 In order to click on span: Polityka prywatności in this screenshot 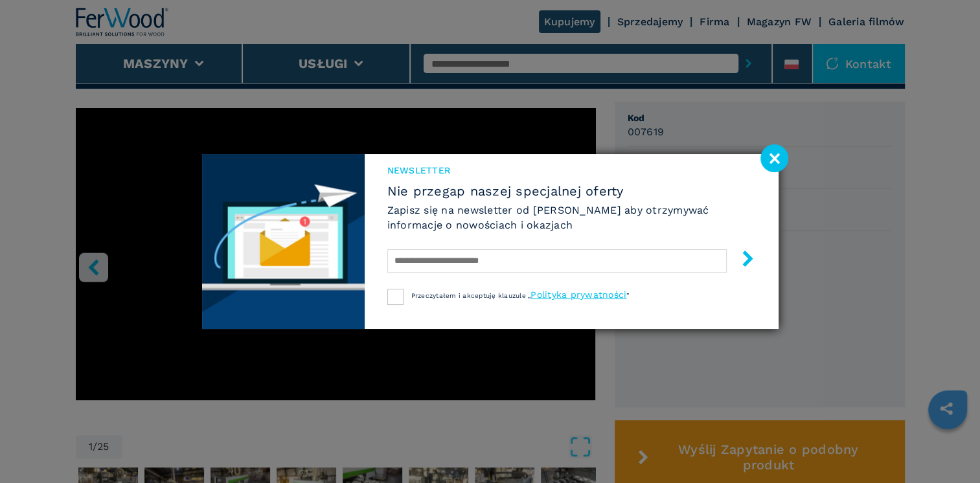, I will do `click(579, 295)`.